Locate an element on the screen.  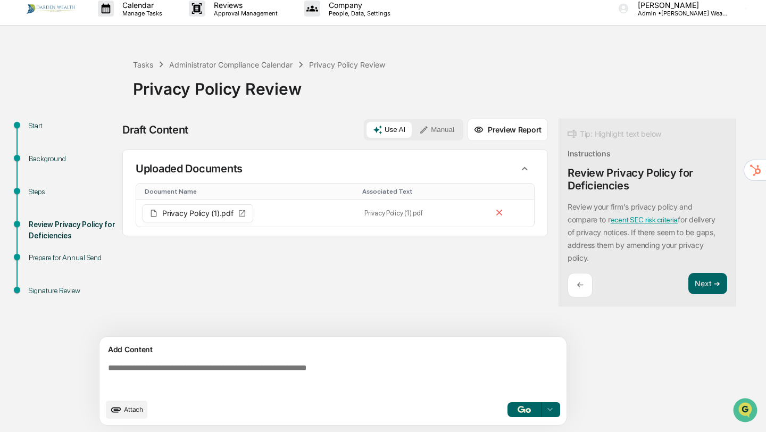
button: Use AI is located at coordinates (389, 130).